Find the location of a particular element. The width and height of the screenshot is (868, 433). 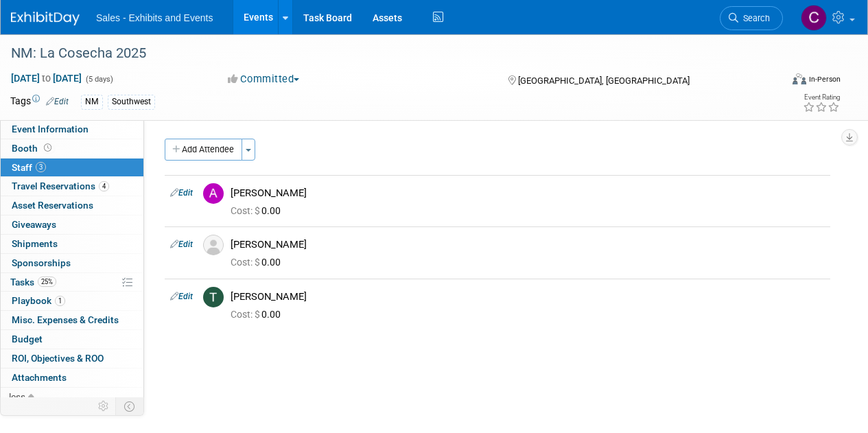

span: to is located at coordinates (46, 78).